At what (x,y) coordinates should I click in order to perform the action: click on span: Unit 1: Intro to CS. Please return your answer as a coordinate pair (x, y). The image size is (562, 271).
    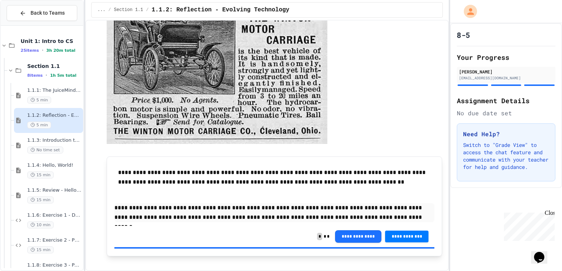
    Looking at the image, I should click on (51, 41).